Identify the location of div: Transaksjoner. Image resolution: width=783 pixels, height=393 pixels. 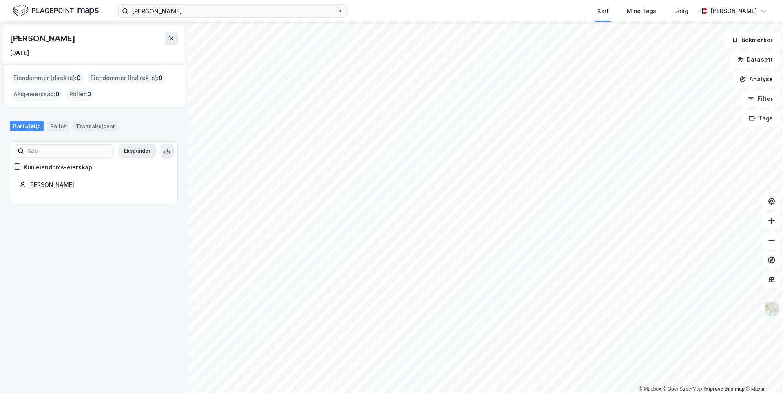
(95, 126).